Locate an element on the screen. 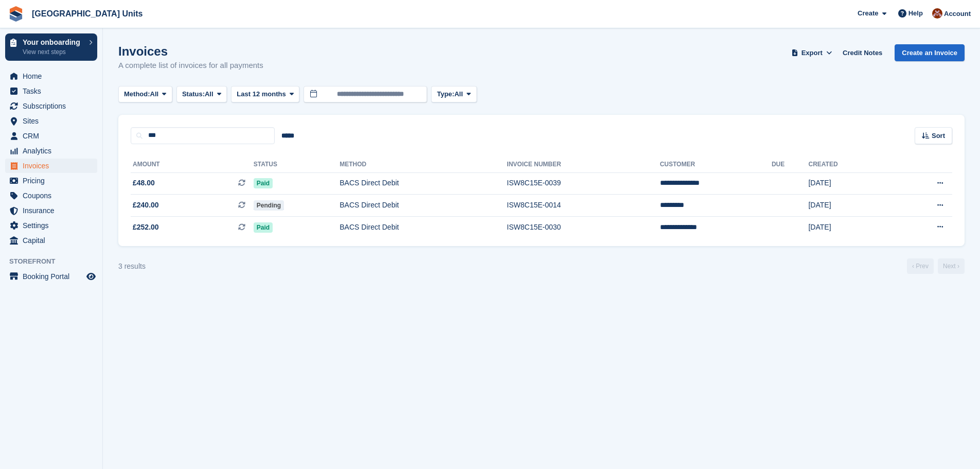 The width and height of the screenshot is (980, 469). span: Insurance is located at coordinates (54, 210).